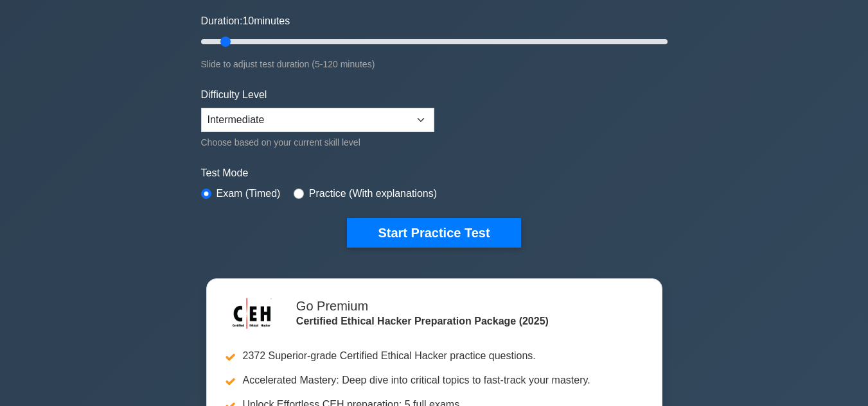 The image size is (868, 406). What do you see at coordinates (373, 194) in the screenshot?
I see `label: Practice (With explanations)` at bounding box center [373, 194].